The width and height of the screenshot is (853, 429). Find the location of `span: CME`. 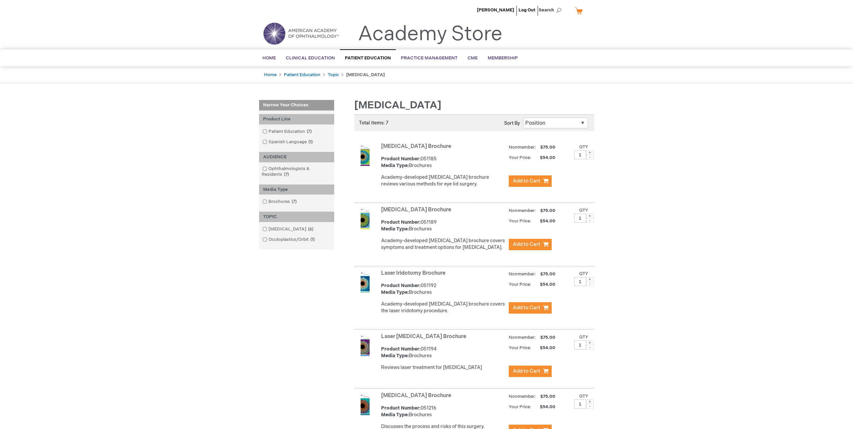

span: CME is located at coordinates (472, 58).